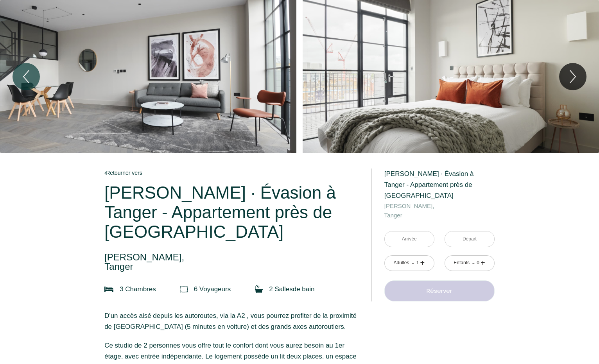 Image resolution: width=599 pixels, height=364 pixels. What do you see at coordinates (418, 262) in the screenshot?
I see `div: 1` at bounding box center [418, 262].